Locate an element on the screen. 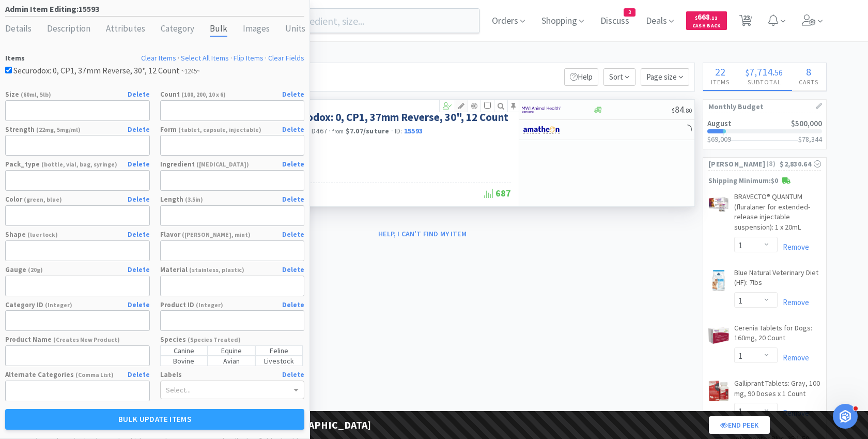 This screenshot has height=439, width=868. label: Alternate Categories is located at coordinates (78, 375).